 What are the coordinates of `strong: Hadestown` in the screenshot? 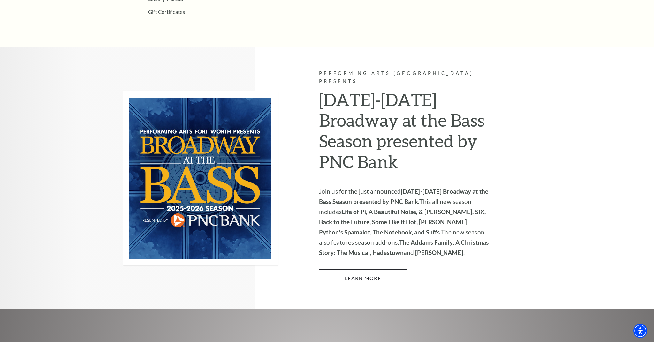 It's located at (388, 253).